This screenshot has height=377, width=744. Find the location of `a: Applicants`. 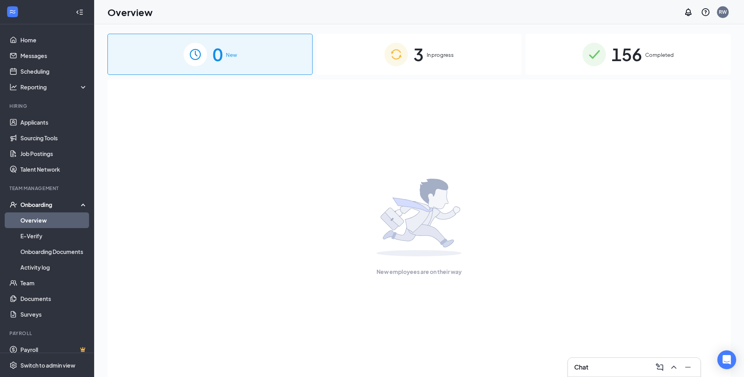

a: Applicants is located at coordinates (54, 122).